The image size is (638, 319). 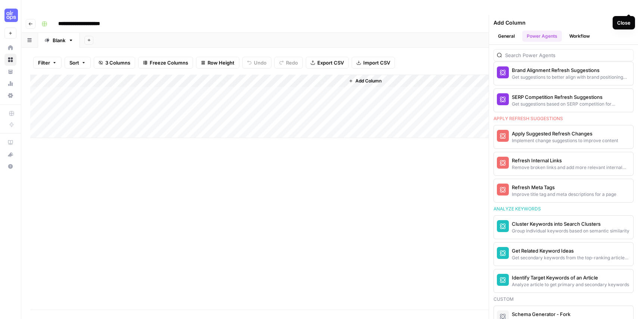 What do you see at coordinates (564, 187) in the screenshot?
I see `div: Refresh Meta Tags` at bounding box center [564, 187].